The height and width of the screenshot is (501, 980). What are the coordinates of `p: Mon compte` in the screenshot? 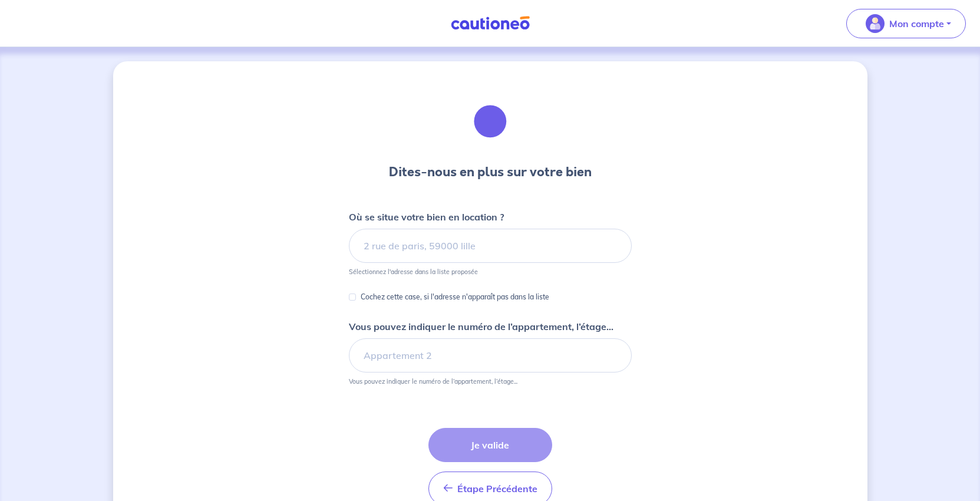 It's located at (916, 24).